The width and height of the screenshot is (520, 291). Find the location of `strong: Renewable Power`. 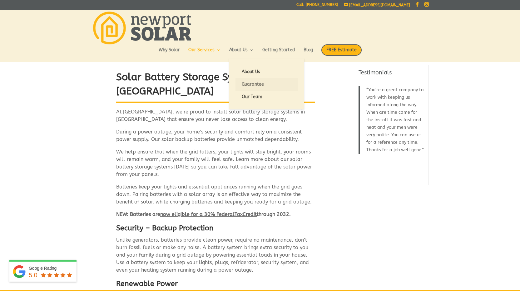

strong: Renewable Power is located at coordinates (147, 283).